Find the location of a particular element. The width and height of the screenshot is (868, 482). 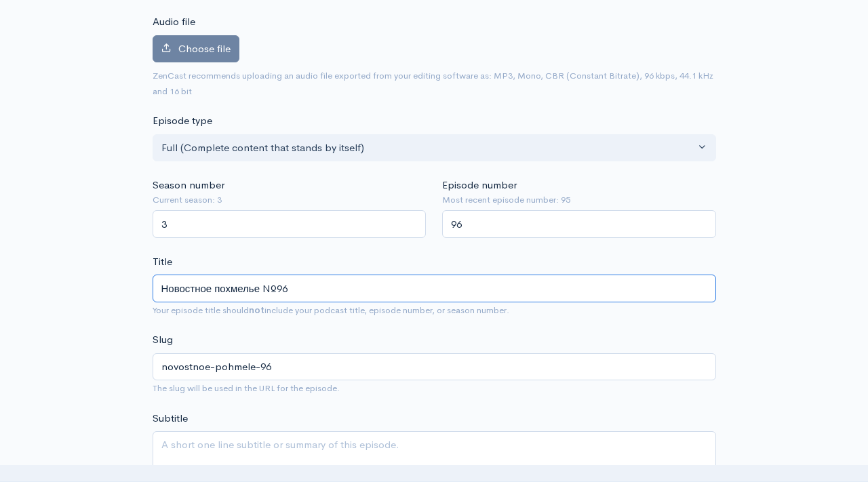

small: Current season: 3 is located at coordinates (290, 200).